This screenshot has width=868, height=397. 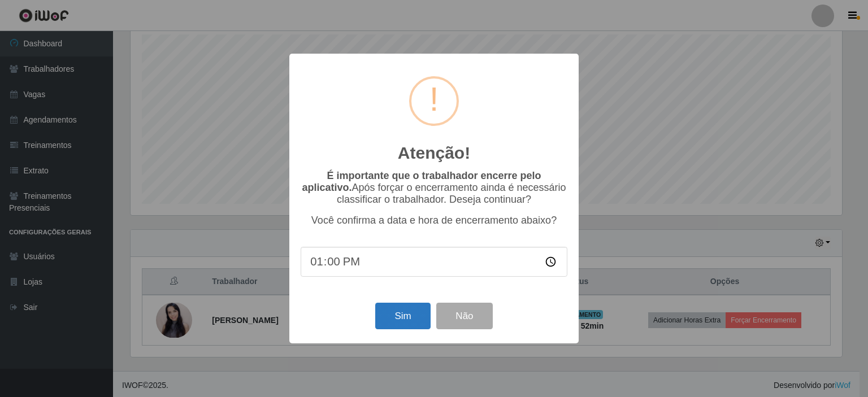 I want to click on button: Sim, so click(x=402, y=316).